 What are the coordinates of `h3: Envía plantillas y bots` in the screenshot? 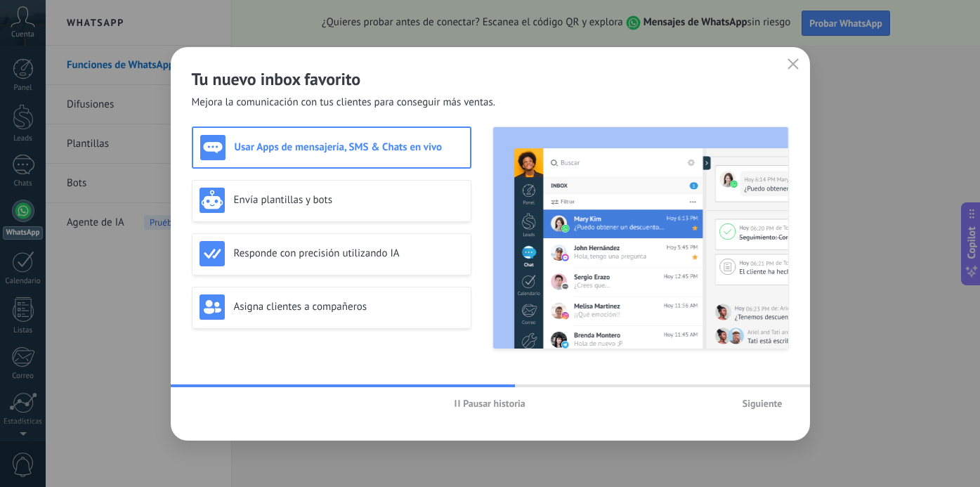 It's located at (348, 200).